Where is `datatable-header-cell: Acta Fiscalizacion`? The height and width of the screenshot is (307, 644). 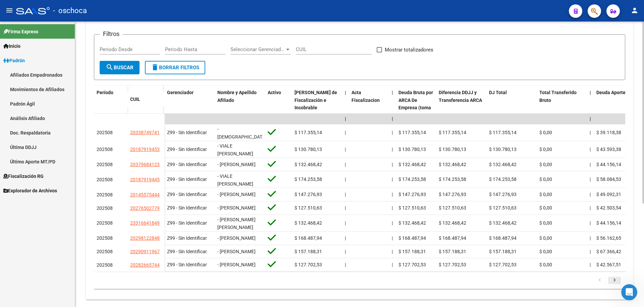
datatable-header-cell: Acta Fiscalizacion is located at coordinates (369, 108).